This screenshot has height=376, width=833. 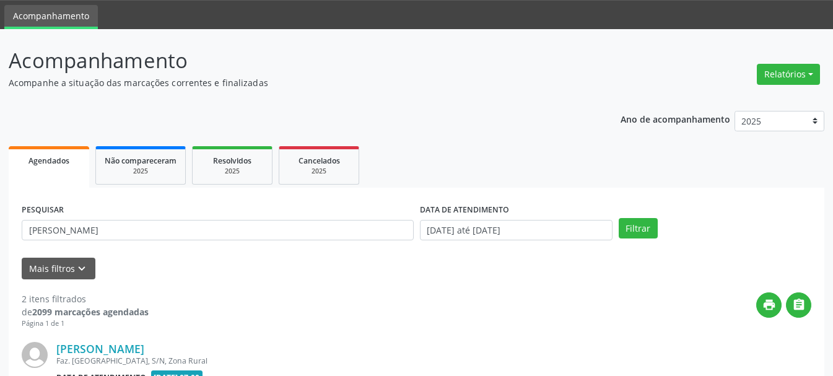 What do you see at coordinates (770, 305) in the screenshot?
I see `i: print` at bounding box center [770, 305].